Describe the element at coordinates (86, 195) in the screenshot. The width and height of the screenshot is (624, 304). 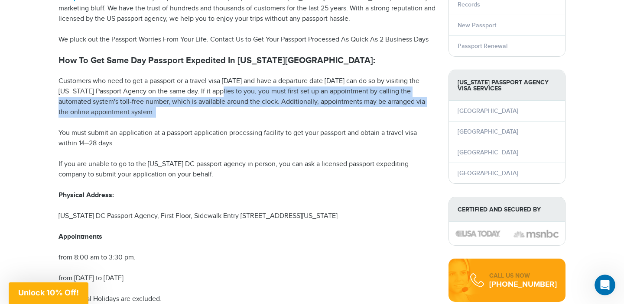
I see `strong: Physical Address:` at that location.